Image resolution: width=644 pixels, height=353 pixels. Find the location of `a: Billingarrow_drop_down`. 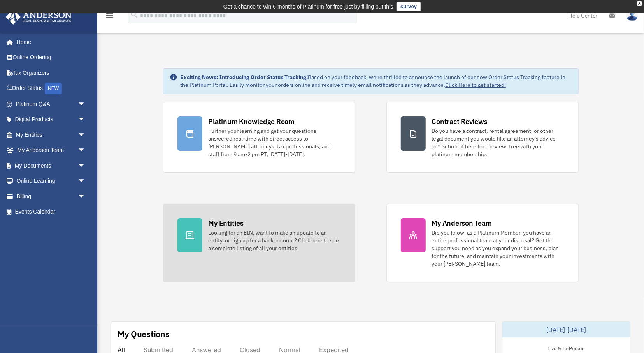

a: Billingarrow_drop_down is located at coordinates (51, 196).